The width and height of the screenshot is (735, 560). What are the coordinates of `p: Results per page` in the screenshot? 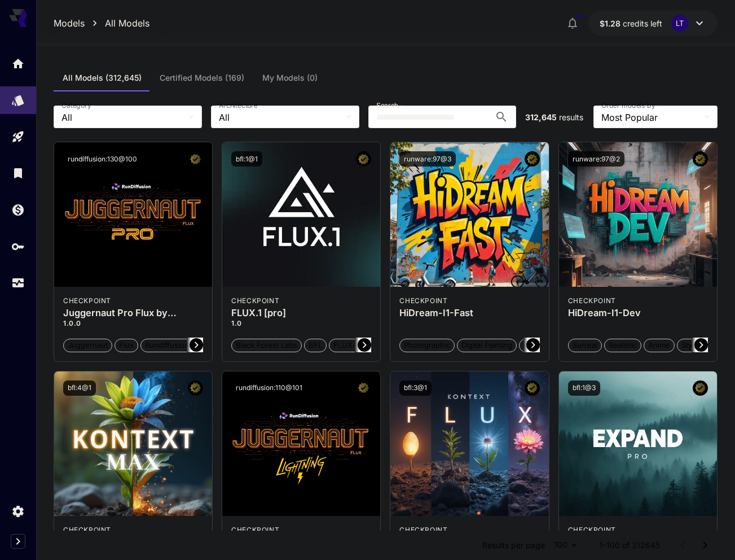 It's located at (513, 545).